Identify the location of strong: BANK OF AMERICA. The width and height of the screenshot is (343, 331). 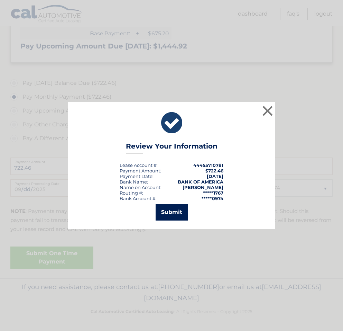
(201, 182).